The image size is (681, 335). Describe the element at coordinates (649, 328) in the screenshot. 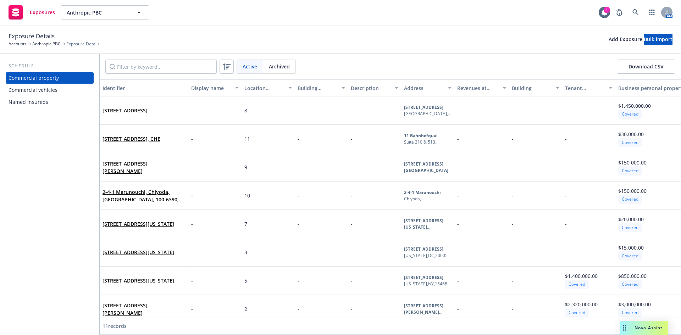

I see `span: Nova Assist` at that location.